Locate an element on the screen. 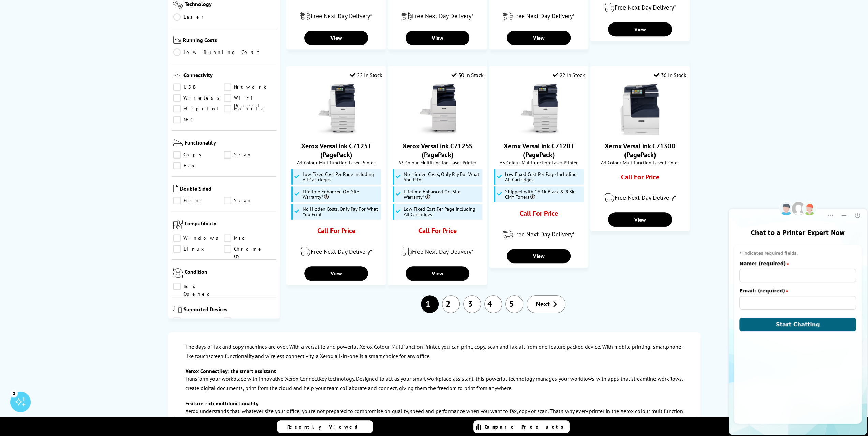 The image size is (868, 436). img: Xerox VersaLink C7125S (PagePack) is located at coordinates (437, 109).